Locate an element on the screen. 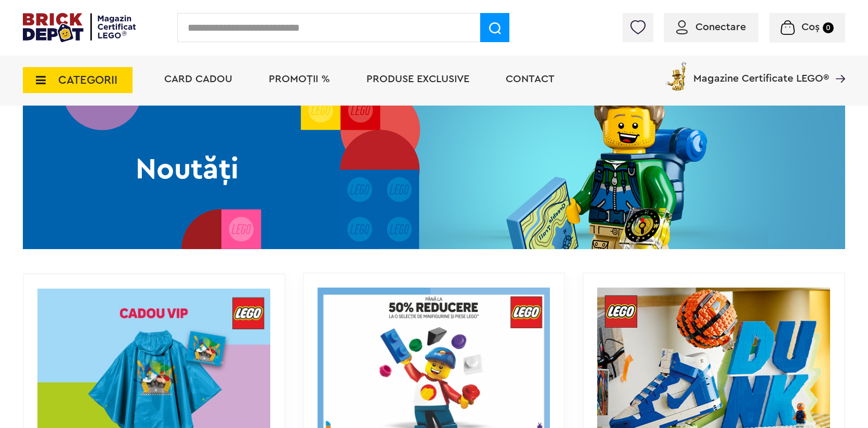 The image size is (868, 428). a: Conectare is located at coordinates (710, 27).